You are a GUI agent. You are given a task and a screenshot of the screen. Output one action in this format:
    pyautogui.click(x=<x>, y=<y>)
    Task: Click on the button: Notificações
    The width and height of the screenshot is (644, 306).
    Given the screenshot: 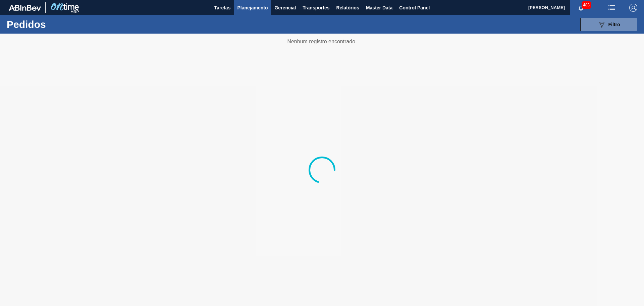 What is the action you would take?
    pyautogui.click(x=581, y=8)
    